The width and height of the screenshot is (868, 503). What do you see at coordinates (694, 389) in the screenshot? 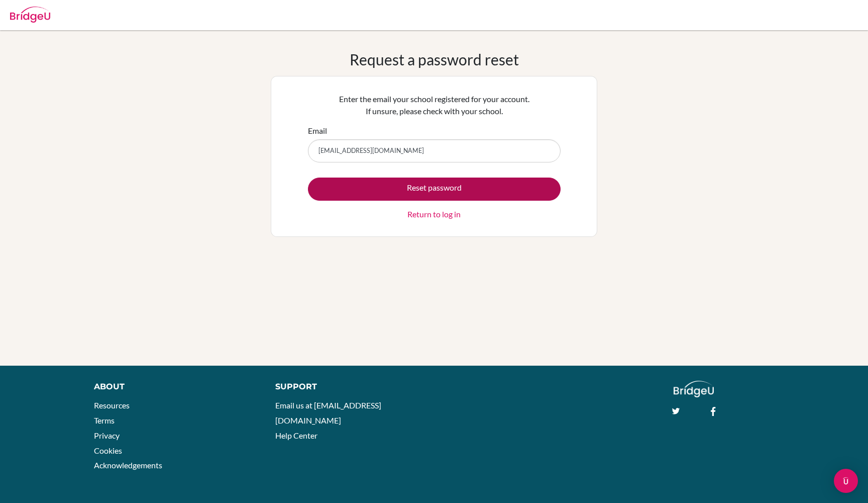
I see `img: logo_white@2x-f4f0deed5e89b7ecb1c2cc34c3e3d731f90f0f143d5ea2071677605dd97b5244.png` at bounding box center [694, 389].